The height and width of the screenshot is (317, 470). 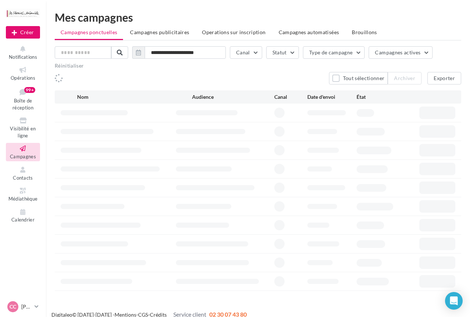 What do you see at coordinates (334, 52) in the screenshot?
I see `button: Type de campagne` at bounding box center [334, 52].